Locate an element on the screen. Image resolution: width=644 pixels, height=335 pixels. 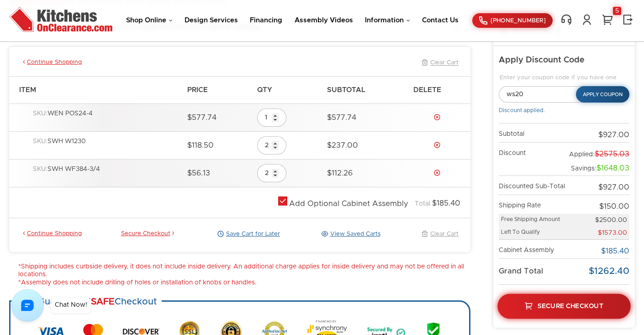
span: $112.26 is located at coordinates (340, 173).